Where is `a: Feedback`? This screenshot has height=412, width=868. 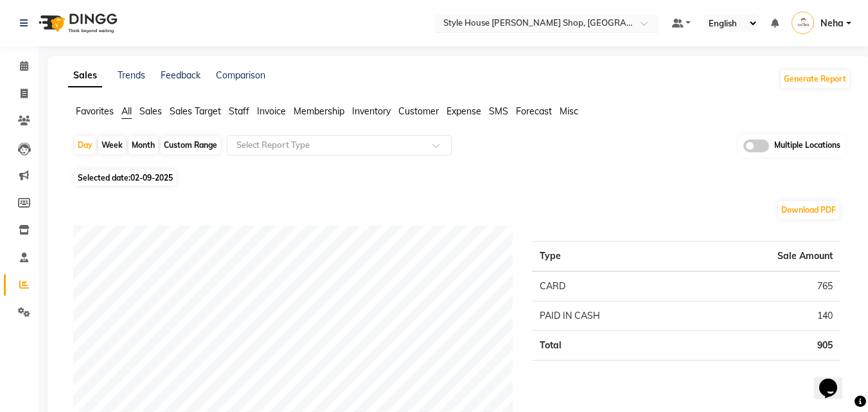
a: Feedback is located at coordinates (181, 75).